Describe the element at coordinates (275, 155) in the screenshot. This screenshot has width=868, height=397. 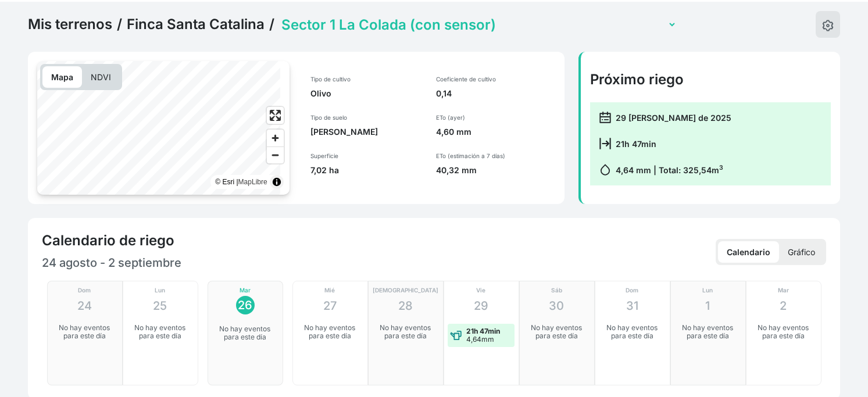
I see `button: Zoom out` at that location.